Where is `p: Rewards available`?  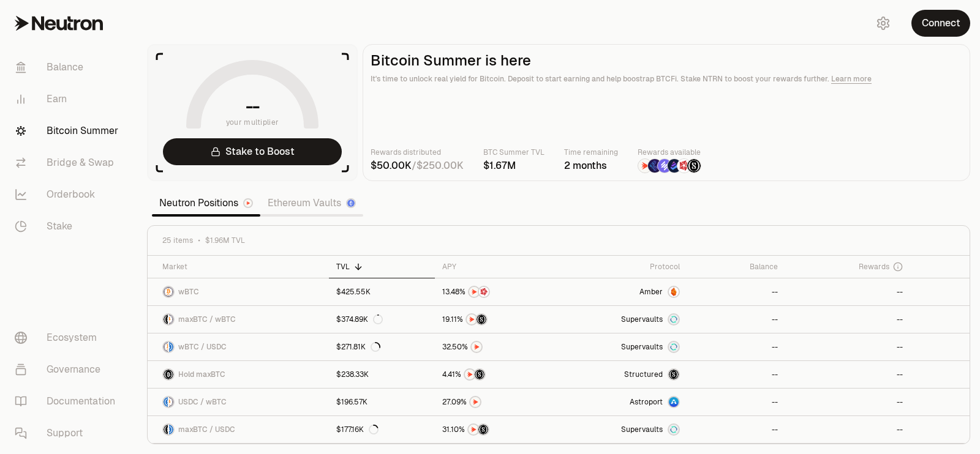
p: Rewards available is located at coordinates (670, 152).